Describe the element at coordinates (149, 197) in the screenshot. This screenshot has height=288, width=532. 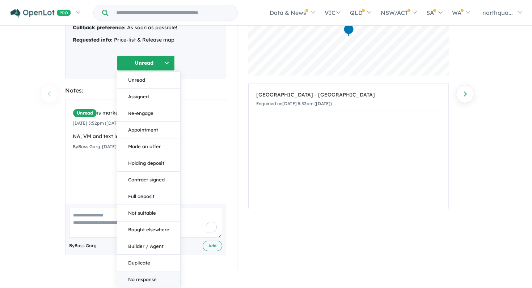
I see `button: Full deposit` at that location.